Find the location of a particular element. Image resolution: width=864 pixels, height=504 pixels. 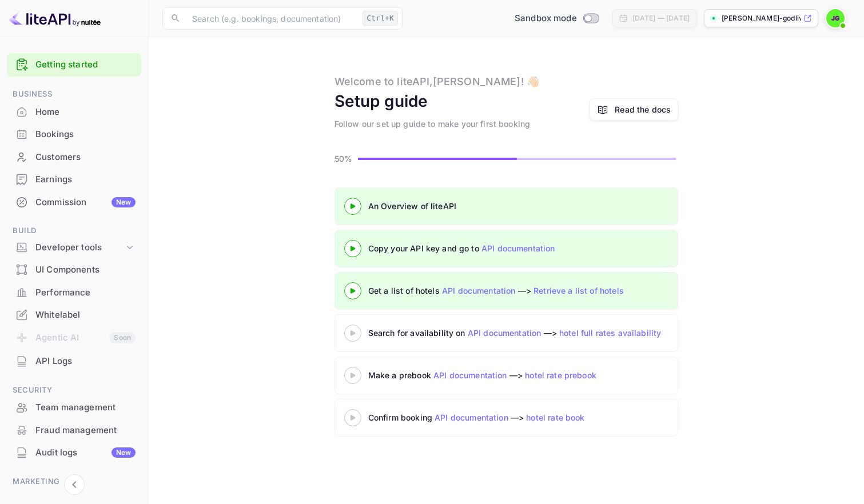

a: Team management is located at coordinates (74, 407).